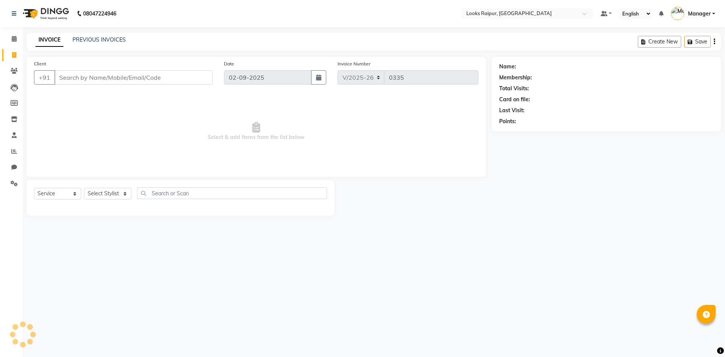 This screenshot has height=357, width=725. Describe the element at coordinates (45, 77) in the screenshot. I see `button: +91` at that location.